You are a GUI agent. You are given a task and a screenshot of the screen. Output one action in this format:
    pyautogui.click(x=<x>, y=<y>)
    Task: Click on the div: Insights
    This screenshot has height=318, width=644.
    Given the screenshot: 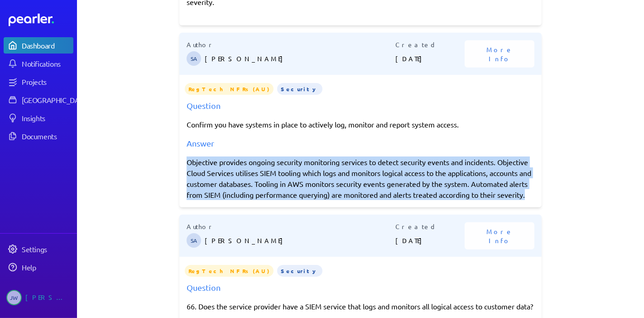 What is the action you would take?
    pyautogui.click(x=47, y=118)
    